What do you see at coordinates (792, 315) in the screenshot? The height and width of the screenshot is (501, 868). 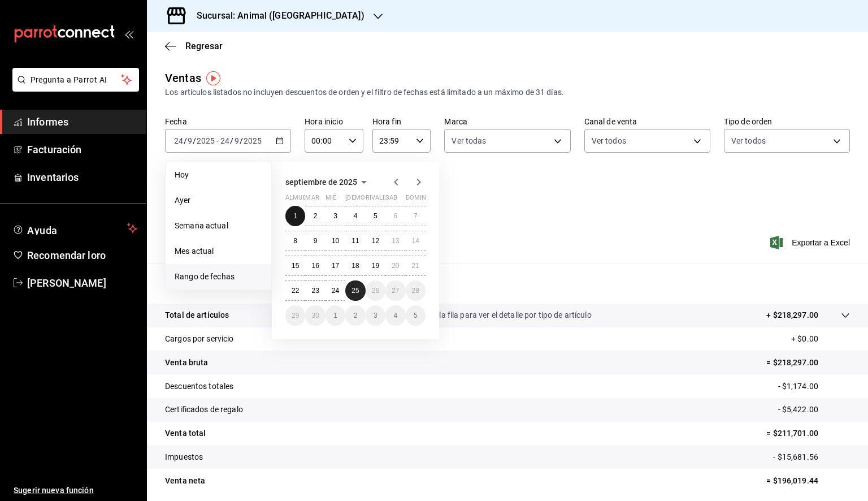 I see `font: + $218,297.00` at bounding box center [792, 315].